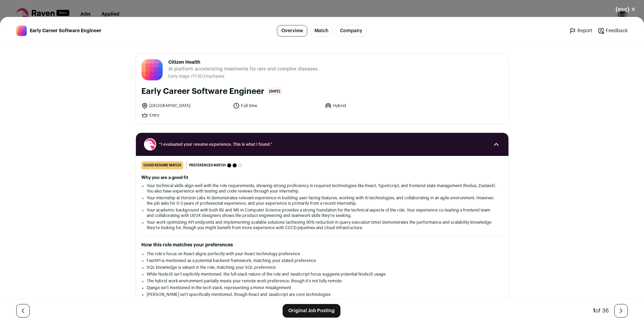  I want to click on li: Entry, so click(185, 115).